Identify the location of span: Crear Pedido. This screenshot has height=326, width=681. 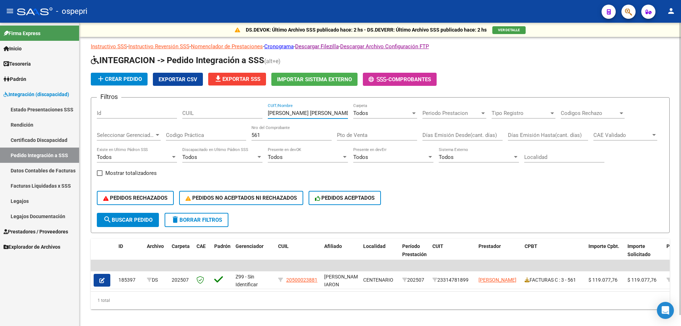
(119, 79).